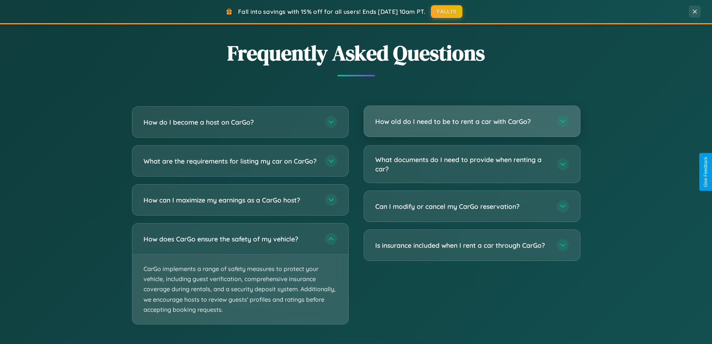 This screenshot has height=344, width=712. Describe the element at coordinates (231, 122) in the screenshot. I see `h3: How do I become a host on CarGo?` at that location.